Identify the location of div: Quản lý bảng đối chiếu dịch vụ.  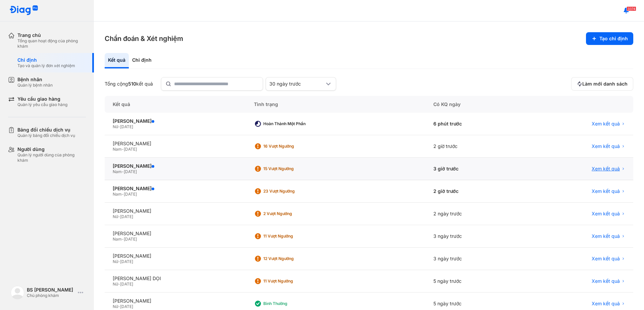
(47, 136).